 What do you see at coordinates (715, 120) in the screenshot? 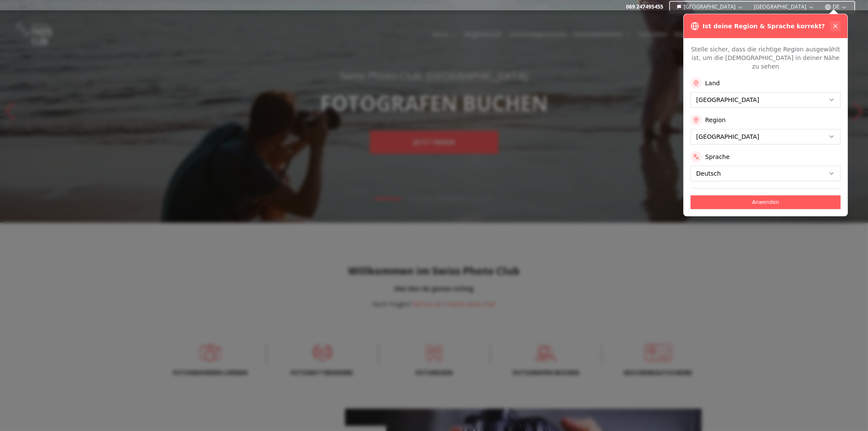
I see `label: Region` at bounding box center [715, 120].